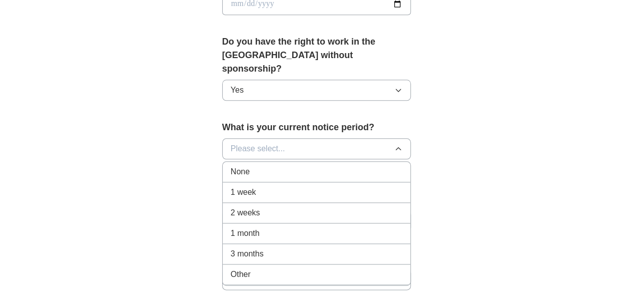 This screenshot has height=293, width=633. What do you see at coordinates (237, 90) in the screenshot?
I see `span: Yes` at bounding box center [237, 90].